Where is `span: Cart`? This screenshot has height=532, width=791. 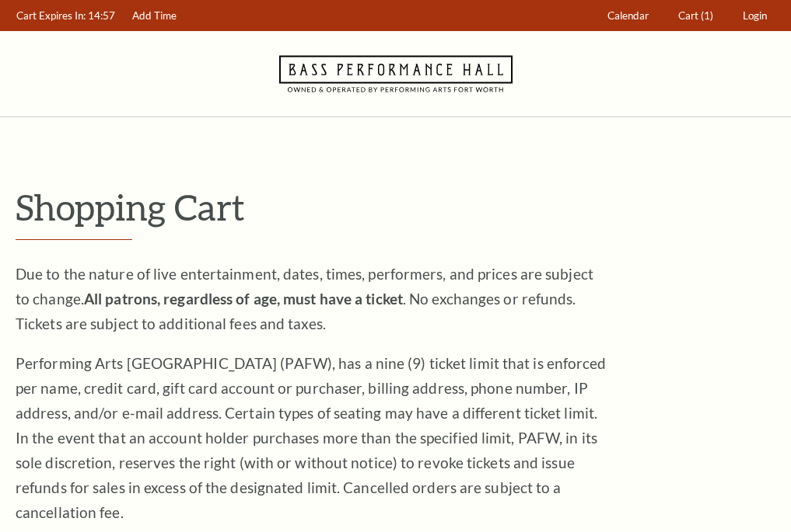 span: Cart is located at coordinates (688, 16).